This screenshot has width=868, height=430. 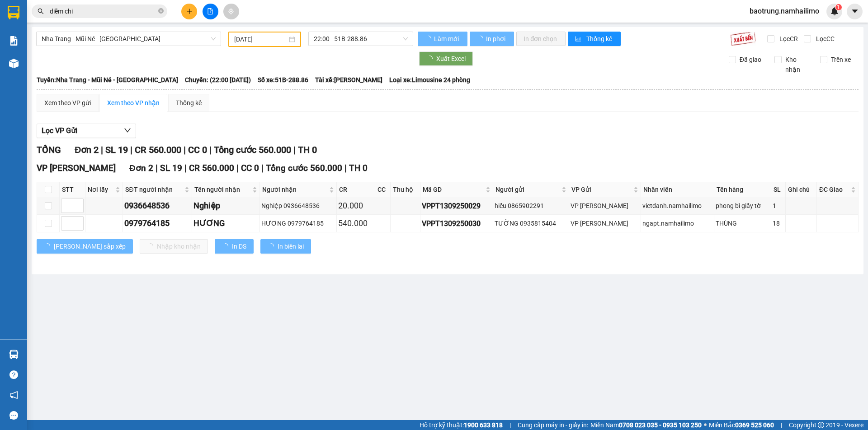 I want to click on div: HƯƠNG 0979764185, so click(x=298, y=224).